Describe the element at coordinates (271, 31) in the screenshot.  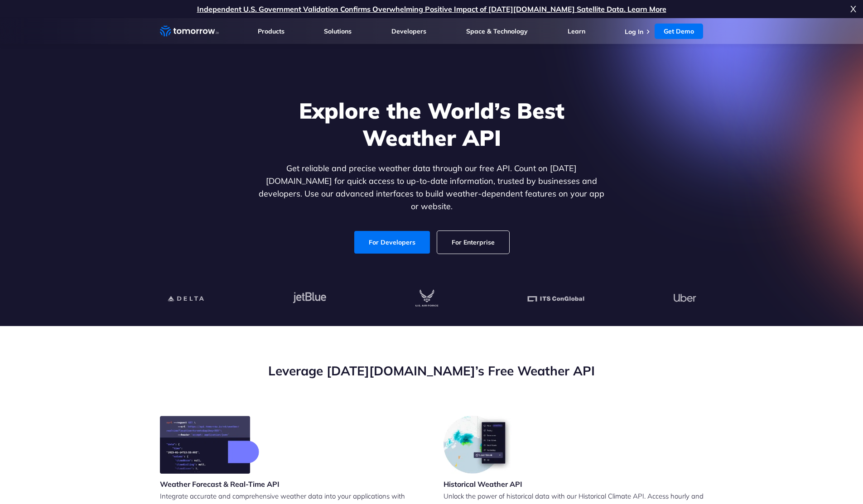
I see `a: Products` at that location.